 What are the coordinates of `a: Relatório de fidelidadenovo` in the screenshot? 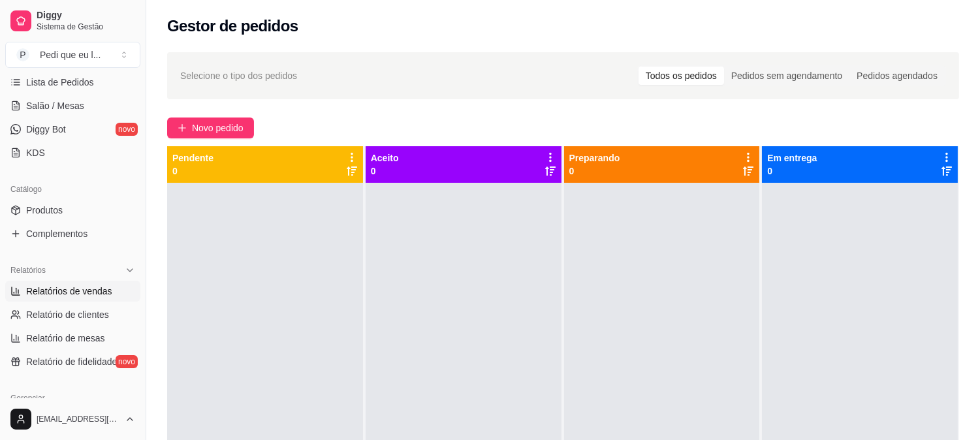 It's located at (73, 362).